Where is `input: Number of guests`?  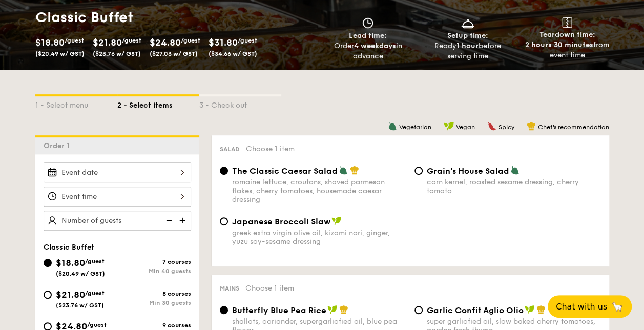
input: Number of guests is located at coordinates (118, 221).